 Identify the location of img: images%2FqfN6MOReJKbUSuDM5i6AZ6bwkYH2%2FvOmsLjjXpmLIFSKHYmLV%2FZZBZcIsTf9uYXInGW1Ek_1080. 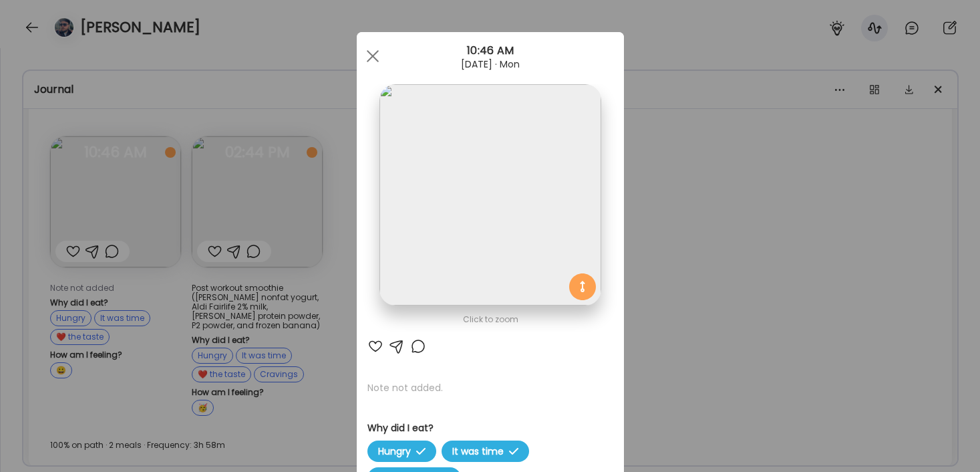
(490, 195).